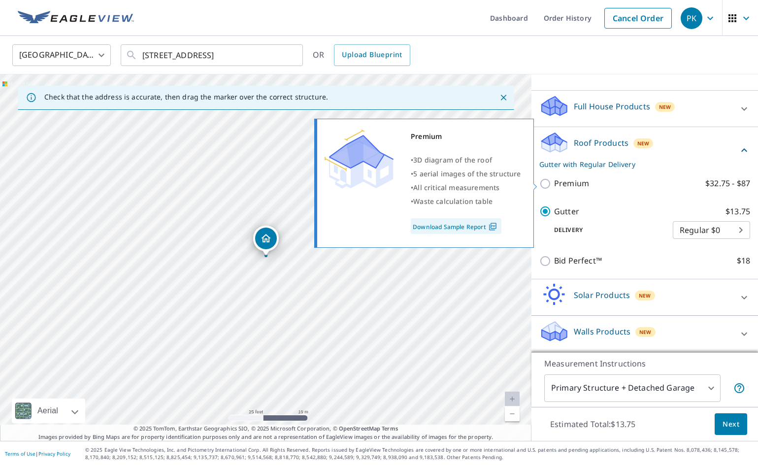 This screenshot has width=758, height=466. What do you see at coordinates (390, 428) in the screenshot?
I see `a: Terms` at bounding box center [390, 428].